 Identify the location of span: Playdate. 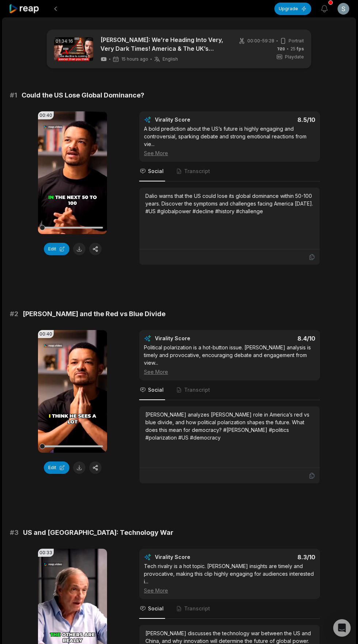
(294, 57).